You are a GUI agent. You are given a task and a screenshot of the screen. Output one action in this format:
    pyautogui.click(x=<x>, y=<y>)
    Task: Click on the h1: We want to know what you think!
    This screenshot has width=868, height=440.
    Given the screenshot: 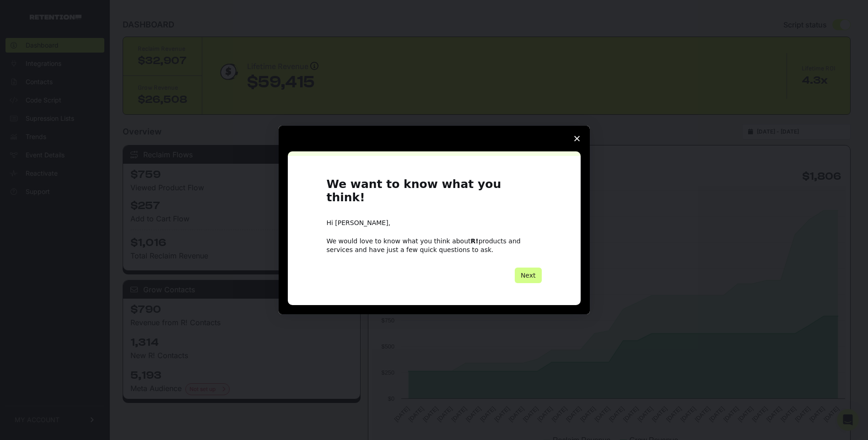 What is the action you would take?
    pyautogui.click(x=434, y=193)
    